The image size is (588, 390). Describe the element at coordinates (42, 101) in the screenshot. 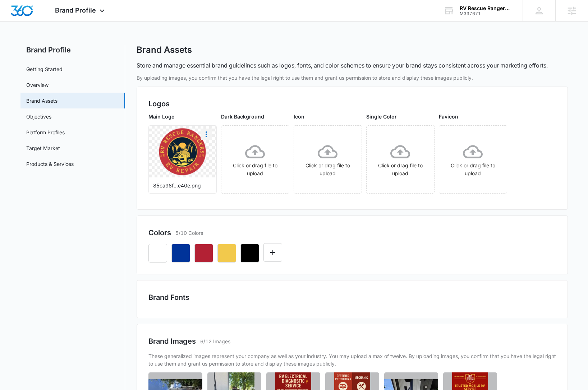

I see `a: Brand Assets` at that location.